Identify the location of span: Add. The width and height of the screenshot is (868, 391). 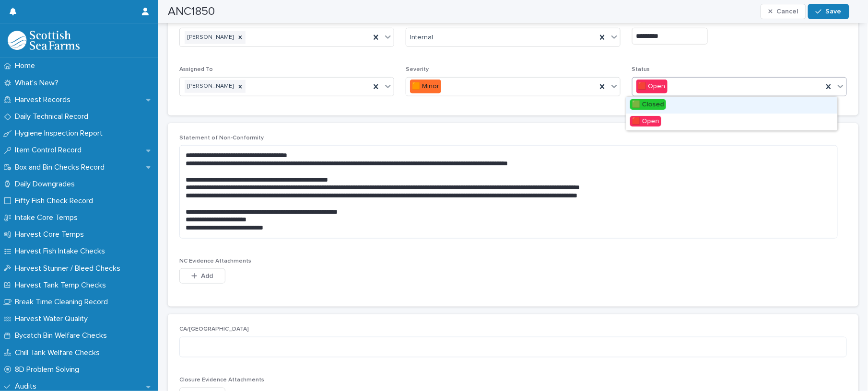
(207, 276).